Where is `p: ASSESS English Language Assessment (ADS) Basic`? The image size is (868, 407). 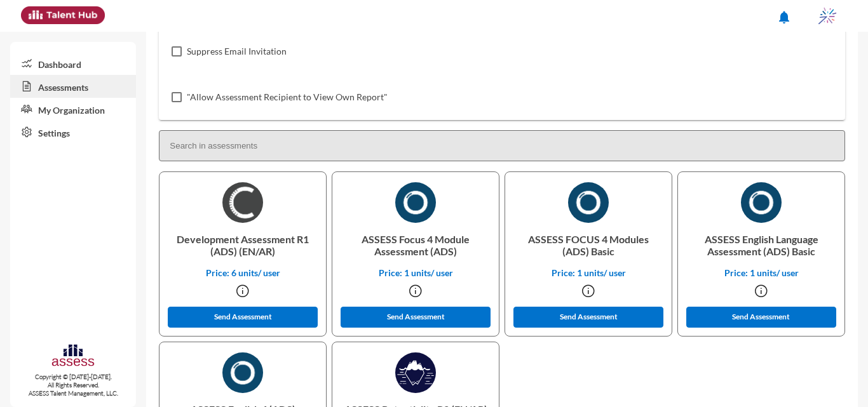 p: ASSESS English Language Assessment (ADS) Basic is located at coordinates (761, 245).